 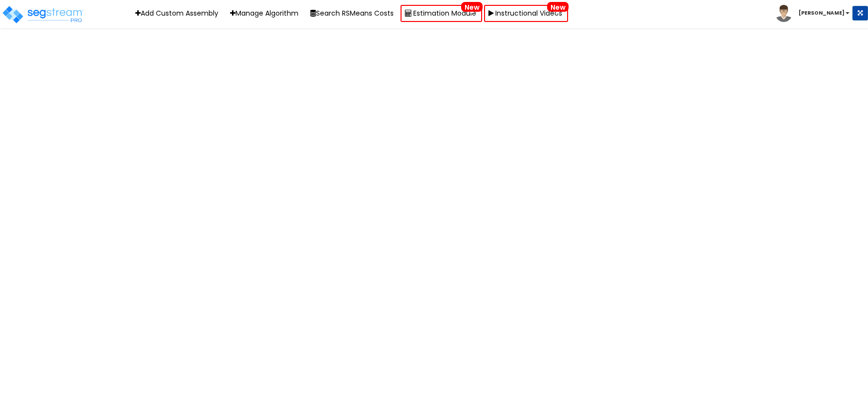 I want to click on a: Manage Algorithm, so click(x=264, y=13).